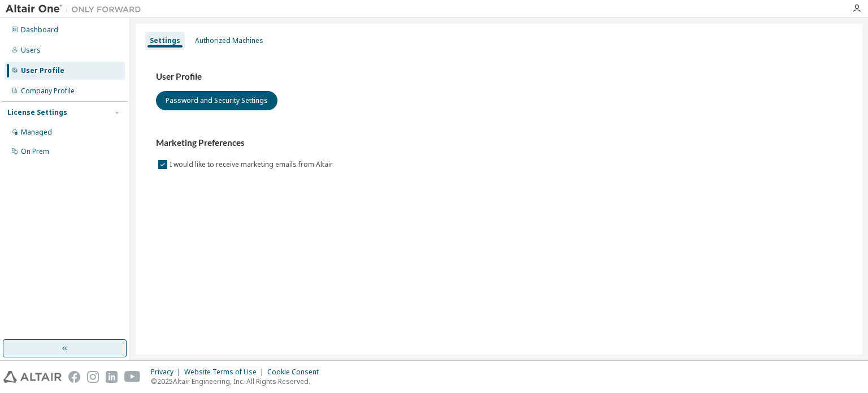  What do you see at coordinates (111, 377) in the screenshot?
I see `img: linkedin.svg` at bounding box center [111, 377].